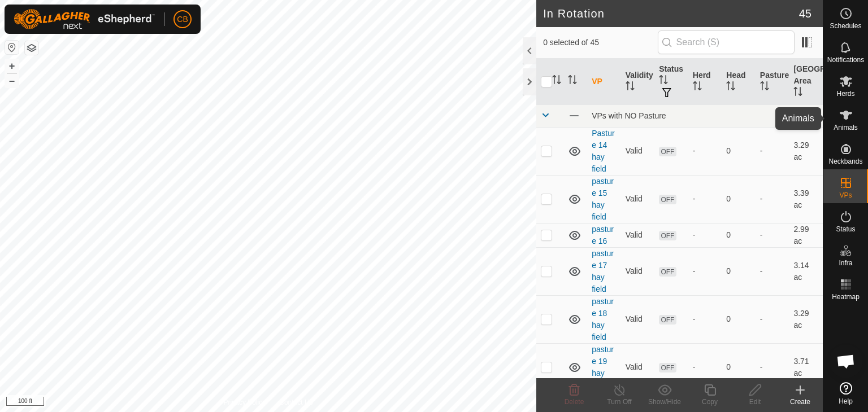 This screenshot has height=412, width=868. I want to click on a: Pasture 14 hay field, so click(603, 151).